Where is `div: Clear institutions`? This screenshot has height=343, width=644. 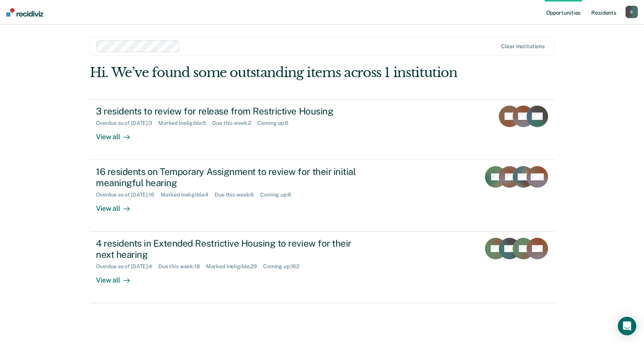
div: Clear institutions is located at coordinates (522, 46).